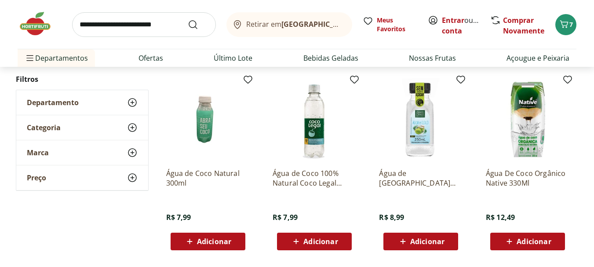 The width and height of the screenshot is (594, 267). Describe the element at coordinates (421, 120) in the screenshot. I see `img: Água de Coco Campo Largo 250ml` at that location.